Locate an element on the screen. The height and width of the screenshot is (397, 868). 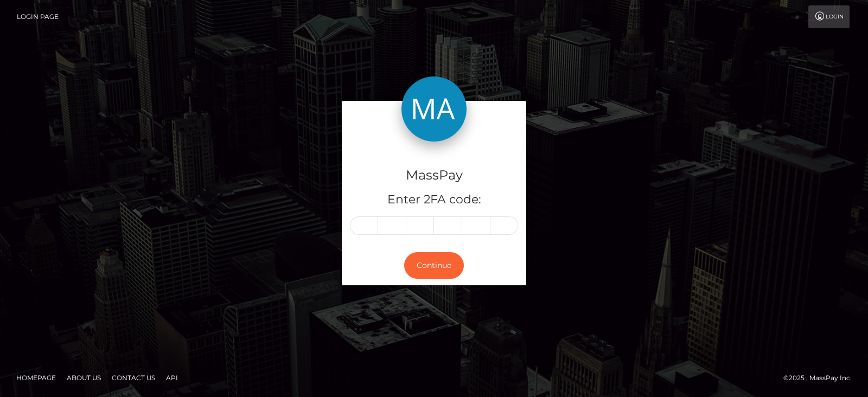
a: Login is located at coordinates (829, 17).